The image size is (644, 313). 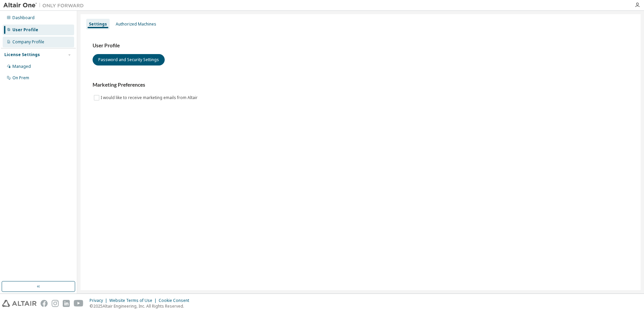 I want to click on img: Altair One, so click(x=45, y=5).